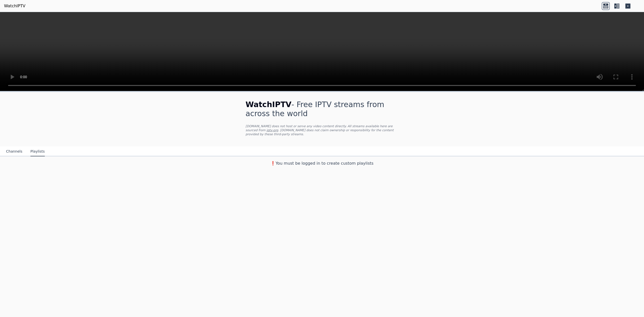 Image resolution: width=644 pixels, height=317 pixels. Describe the element at coordinates (37, 152) in the screenshot. I see `button: Playlists` at that location.